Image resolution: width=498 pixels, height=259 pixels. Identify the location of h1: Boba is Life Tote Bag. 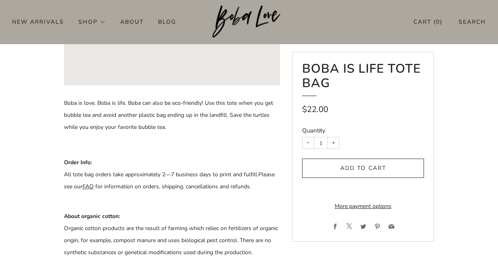
(363, 79).